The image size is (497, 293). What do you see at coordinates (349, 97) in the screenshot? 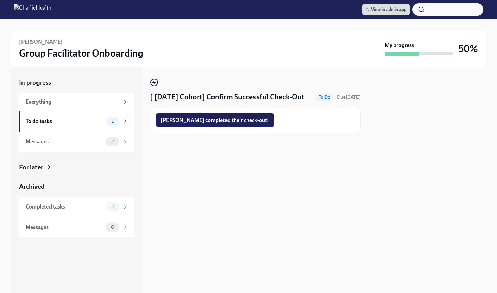
I see `span: October 11th, 2025 10:00` at bounding box center [349, 97].